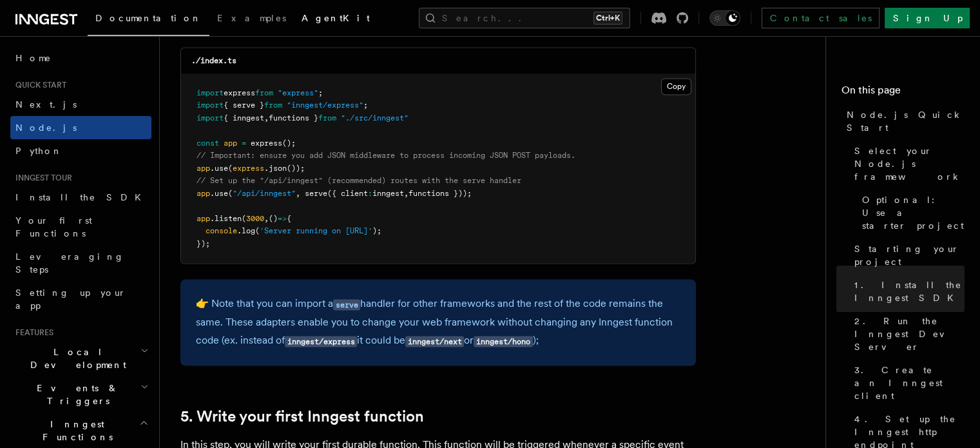 The width and height of the screenshot is (980, 448). What do you see at coordinates (219, 169) in the screenshot?
I see `span: .use` at bounding box center [219, 169].